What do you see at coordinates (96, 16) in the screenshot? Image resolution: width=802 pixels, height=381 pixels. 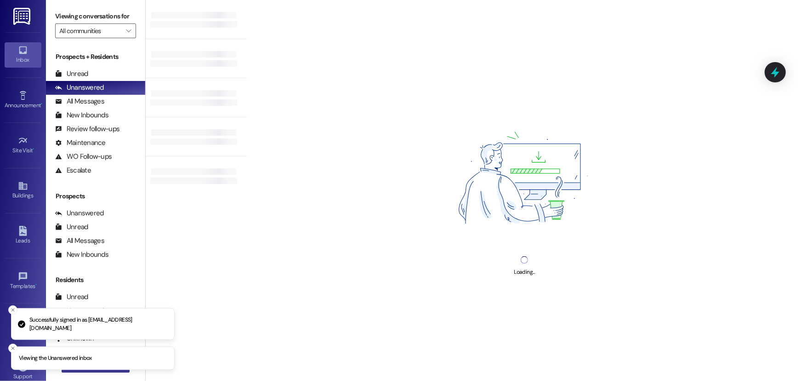 I see `label: Viewing conversations for` at bounding box center [96, 16].